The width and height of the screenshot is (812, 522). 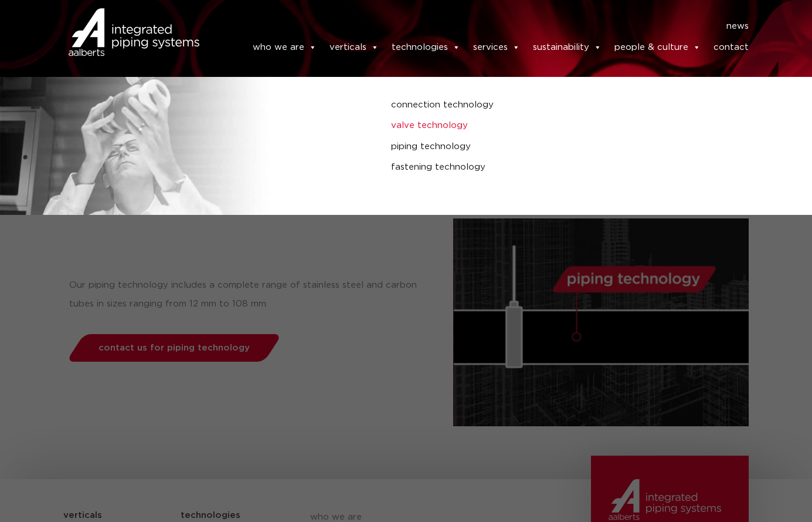 I want to click on a: contact, so click(x=732, y=47).